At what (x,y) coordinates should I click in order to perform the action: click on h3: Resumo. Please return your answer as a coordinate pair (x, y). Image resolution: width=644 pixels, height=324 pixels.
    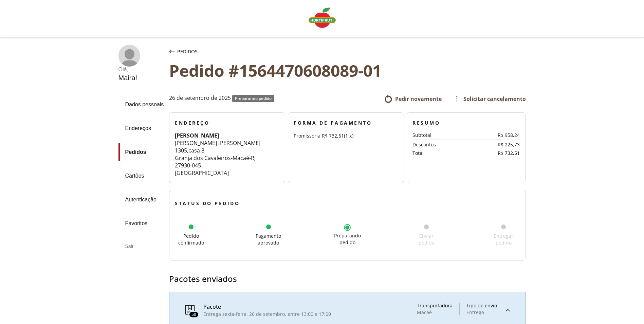
    Looking at the image, I should click on (466, 123).